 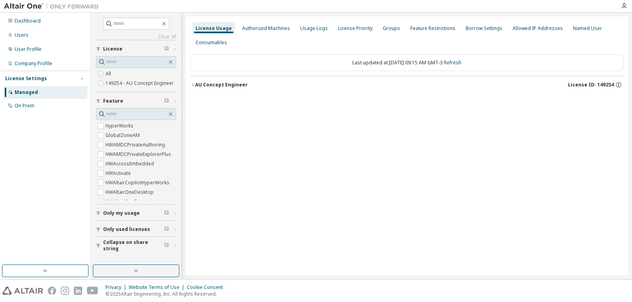 I want to click on img: Altair One, so click(x=53, y=6).